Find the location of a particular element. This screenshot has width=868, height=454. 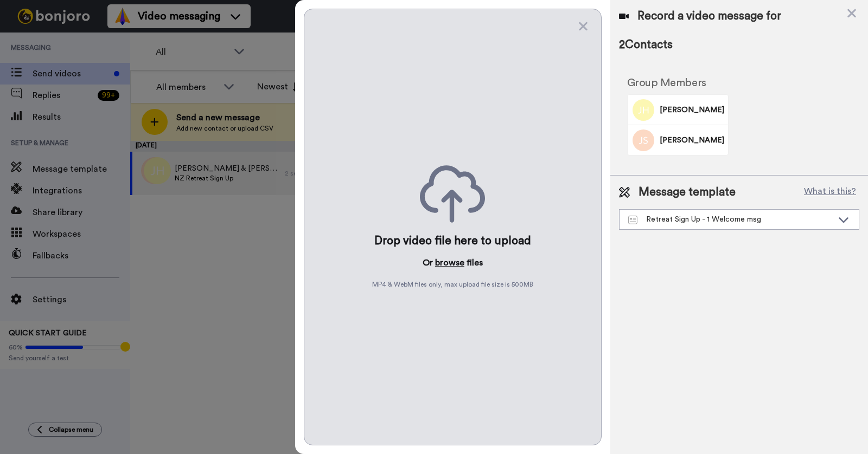

img: Image of Jake Sharp is located at coordinates (643, 140).